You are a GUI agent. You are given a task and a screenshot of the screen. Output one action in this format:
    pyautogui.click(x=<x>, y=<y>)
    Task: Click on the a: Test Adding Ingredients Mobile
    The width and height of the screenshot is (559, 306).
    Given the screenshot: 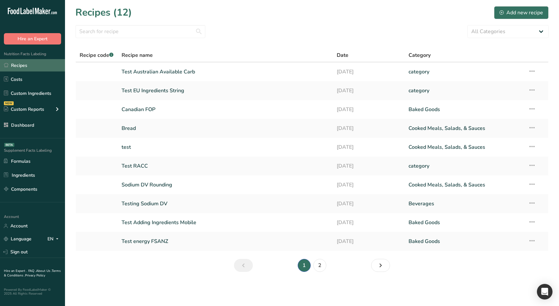 What is the action you would take?
    pyautogui.click(x=225, y=223)
    